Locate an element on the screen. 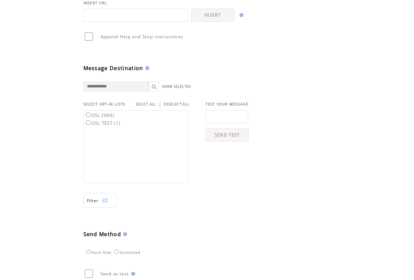 This screenshot has height=280, width=414. span: SELECT OPT-IN LISTS is located at coordinates (104, 104).